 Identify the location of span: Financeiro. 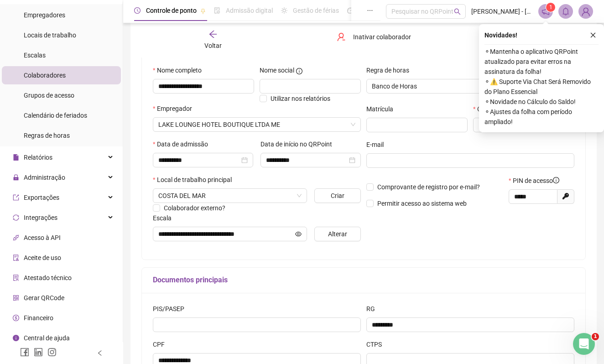
(39, 318).